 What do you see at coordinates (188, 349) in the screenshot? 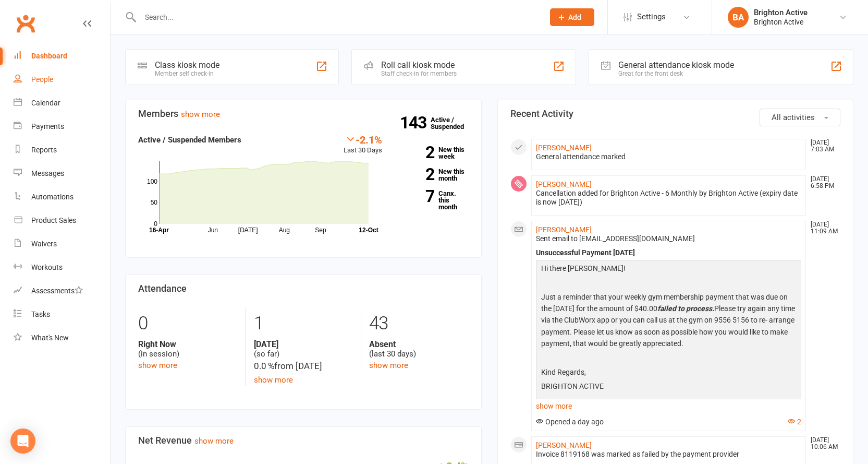
I see `div: (in session)` at bounding box center [188, 349].